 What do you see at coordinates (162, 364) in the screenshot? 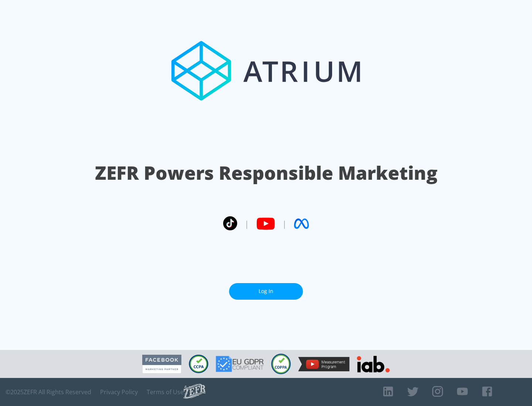
I see `img: Facebook Marketing Partner` at bounding box center [162, 364].